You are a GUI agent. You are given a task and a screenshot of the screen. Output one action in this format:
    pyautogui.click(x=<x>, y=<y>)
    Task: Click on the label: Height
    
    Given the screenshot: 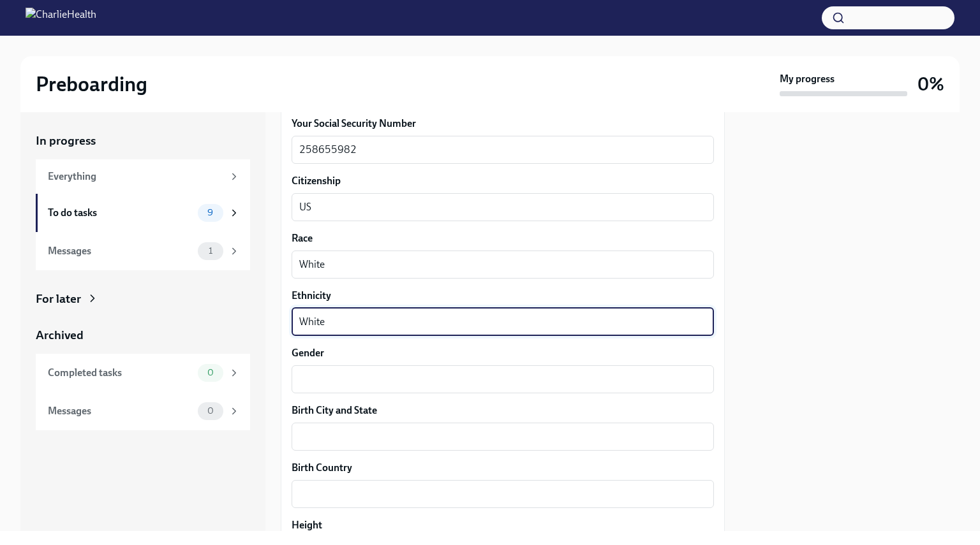 What is the action you would take?
    pyautogui.click(x=502, y=526)
    